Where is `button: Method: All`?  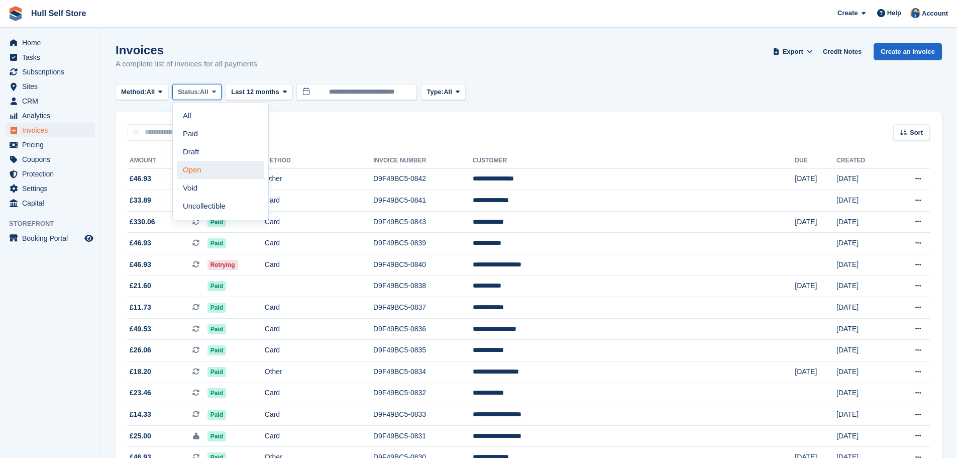 button: Method: All is located at coordinates (142, 92).